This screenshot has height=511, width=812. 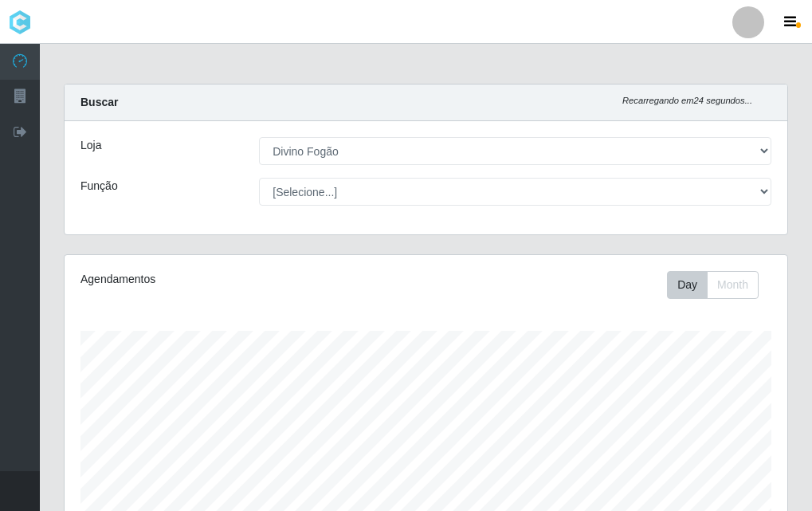 What do you see at coordinates (732, 284) in the screenshot?
I see `button: Month` at bounding box center [732, 284].